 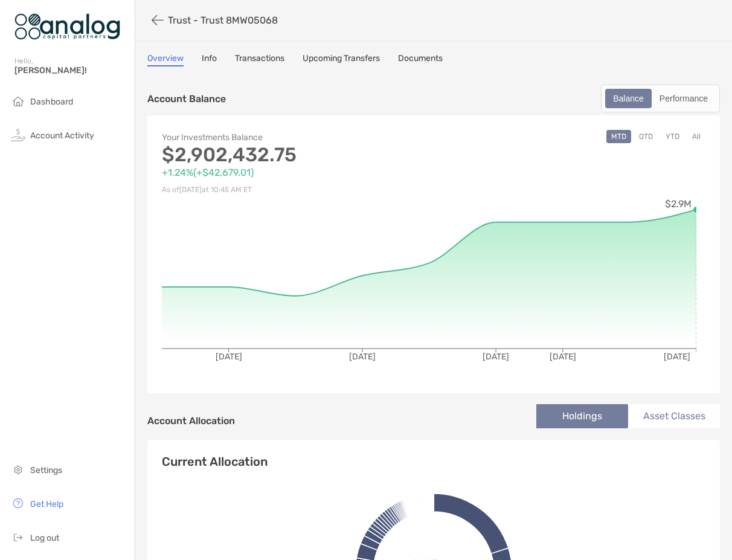 I want to click on img: Zoe Logo, so click(x=67, y=27).